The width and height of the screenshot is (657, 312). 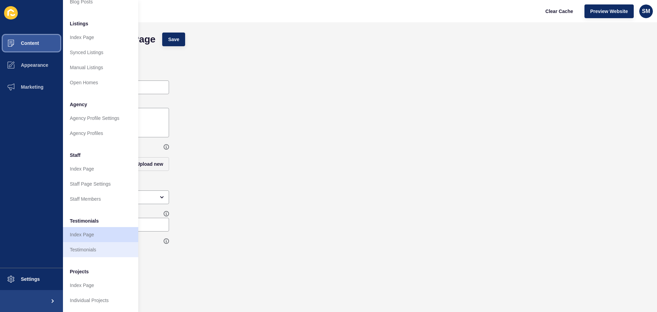 What do you see at coordinates (559, 11) in the screenshot?
I see `button: Clear Cache` at bounding box center [559, 11].